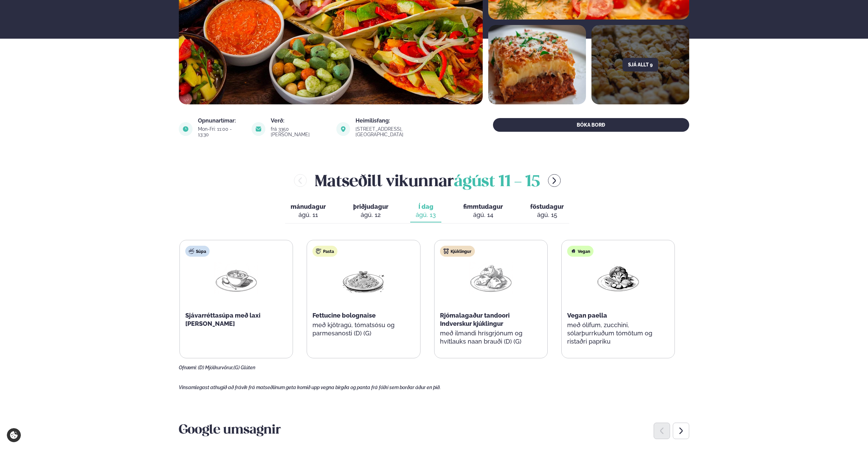 The width and height of the screenshot is (868, 449). What do you see at coordinates (618, 278) in the screenshot?
I see `img: Vegan.png` at bounding box center [618, 278].